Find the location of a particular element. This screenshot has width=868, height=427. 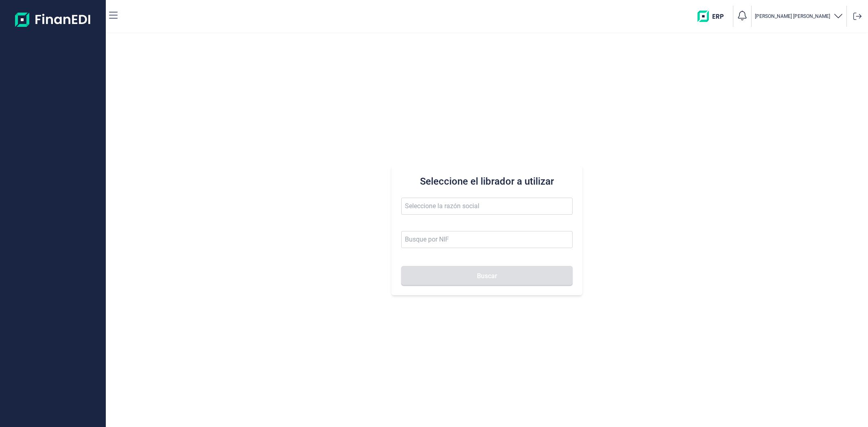

input: Seleccione la razón social is located at coordinates (487, 206).